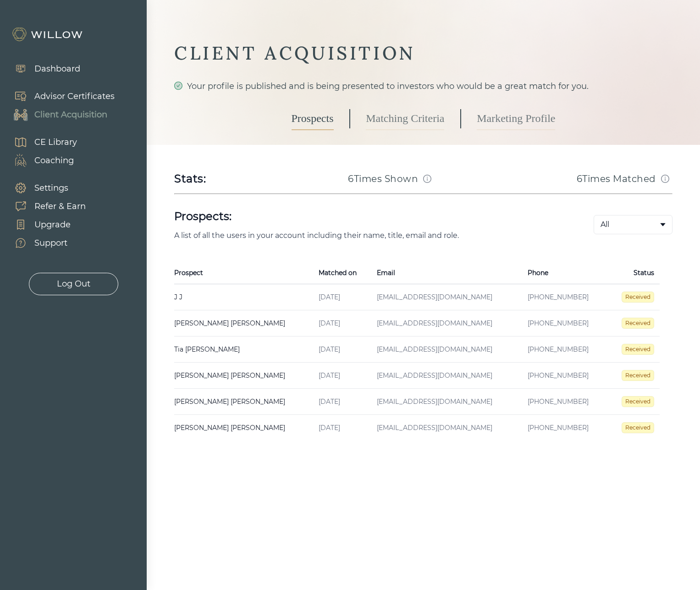 The height and width of the screenshot is (590, 700). Describe the element at coordinates (369, 216) in the screenshot. I see `h1: Prospects:` at that location.